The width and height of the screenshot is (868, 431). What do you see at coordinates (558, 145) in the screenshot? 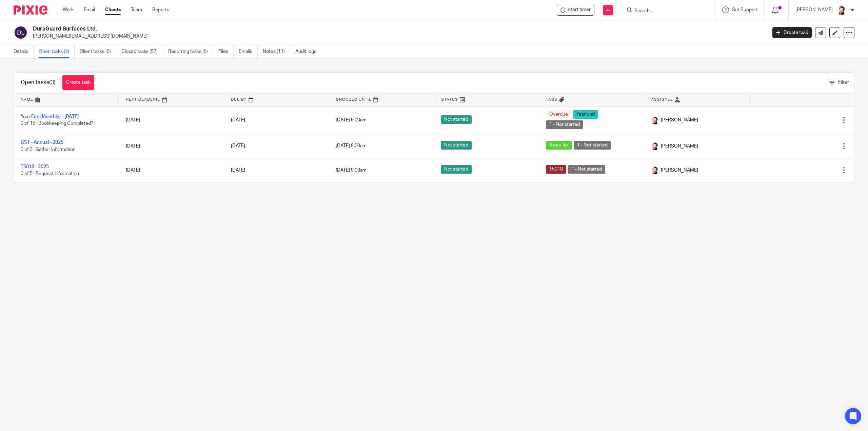
I see `span: Sales Tax` at bounding box center [558, 145].